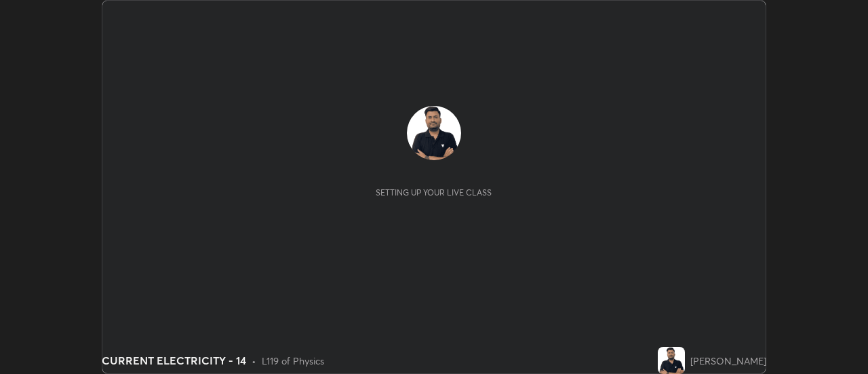  Describe the element at coordinates (434, 192) in the screenshot. I see `div: Setting up your live class` at that location.